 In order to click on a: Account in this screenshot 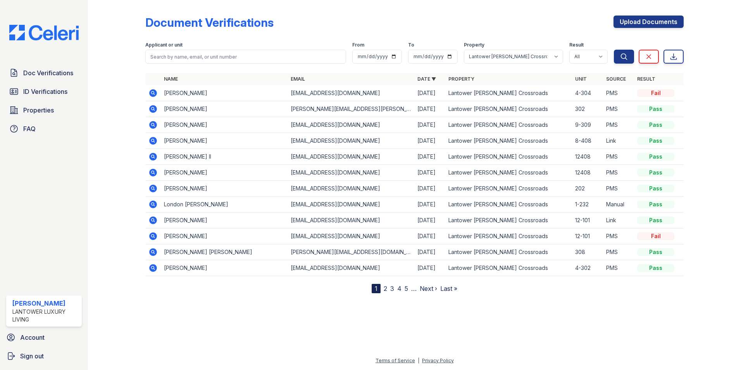, I will do `click(44, 337)`.